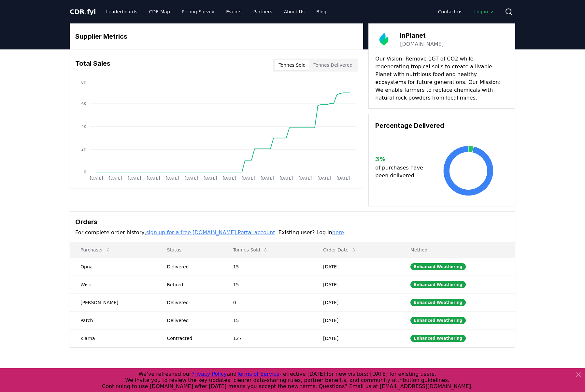 The image size is (585, 392). Describe the element at coordinates (113, 267) in the screenshot. I see `td: Opna` at that location.